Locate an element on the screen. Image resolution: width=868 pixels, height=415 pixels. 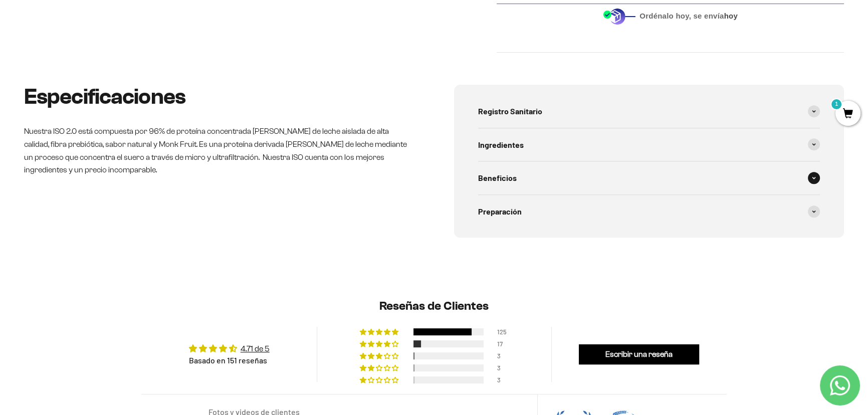
div: Un aval de expertos o estudios clínicos en la página. is located at coordinates (110, 61).